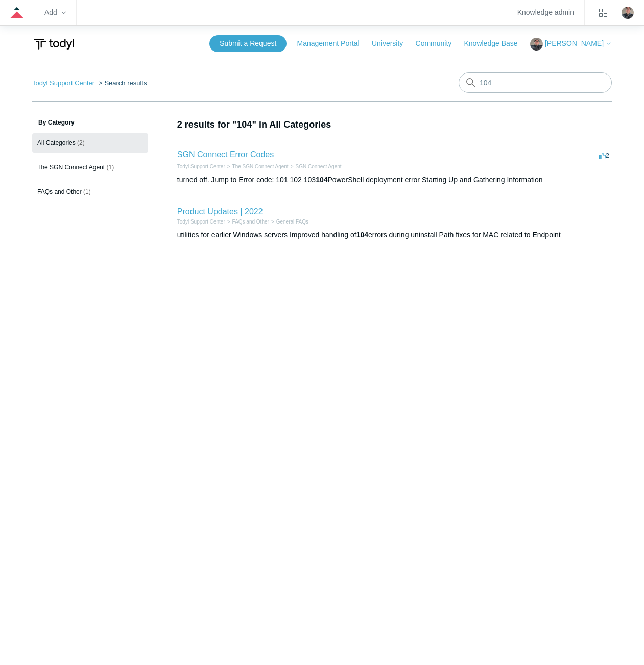 This screenshot has width=644, height=665. What do you see at coordinates (627, 12) in the screenshot?
I see `img: user avatar` at bounding box center [627, 12].